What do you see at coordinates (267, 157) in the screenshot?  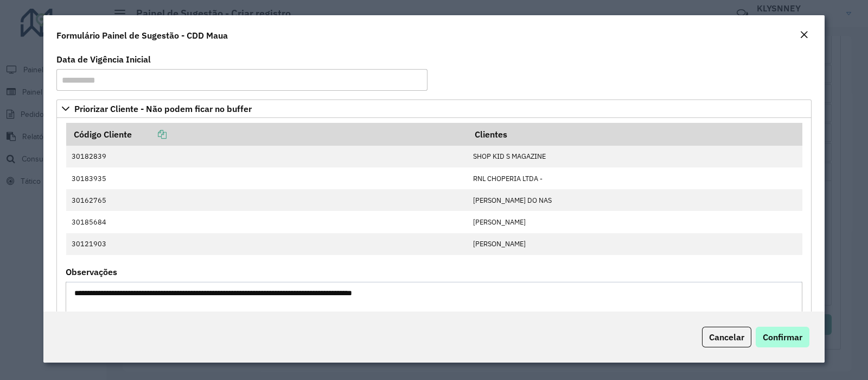 I see `td: 30182839` at bounding box center [267, 157].